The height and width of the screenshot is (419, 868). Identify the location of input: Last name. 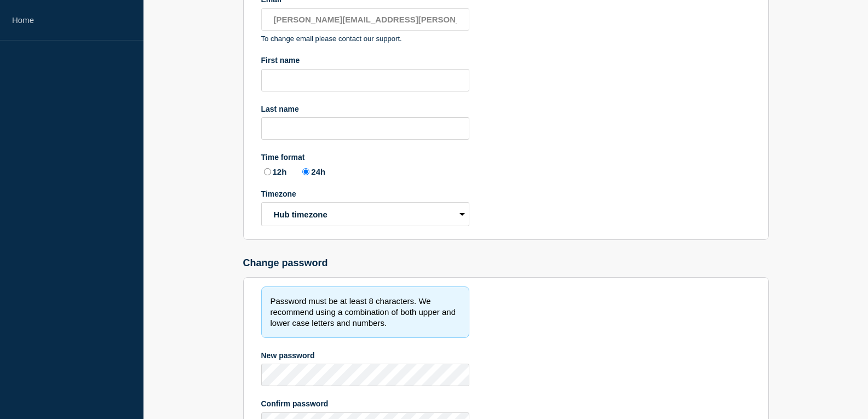
(366, 128).